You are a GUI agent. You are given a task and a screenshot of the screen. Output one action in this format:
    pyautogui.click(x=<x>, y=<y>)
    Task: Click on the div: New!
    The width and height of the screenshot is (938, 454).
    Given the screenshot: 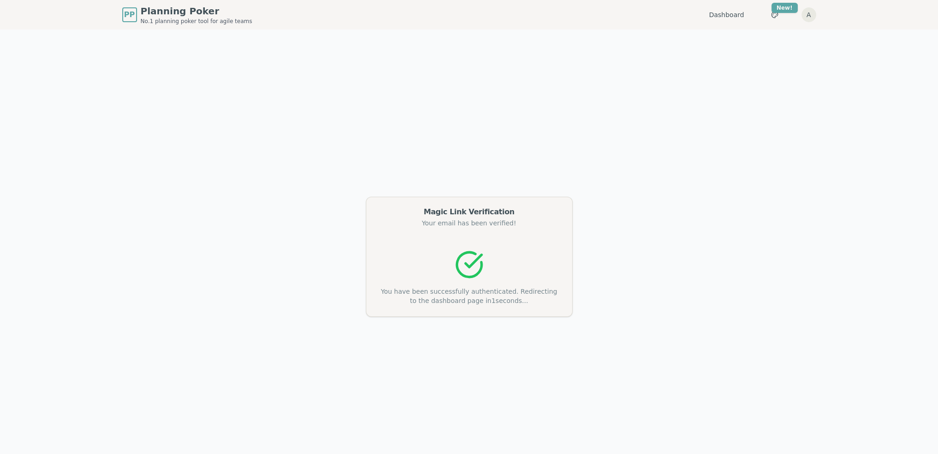 What is the action you would take?
    pyautogui.click(x=784, y=8)
    